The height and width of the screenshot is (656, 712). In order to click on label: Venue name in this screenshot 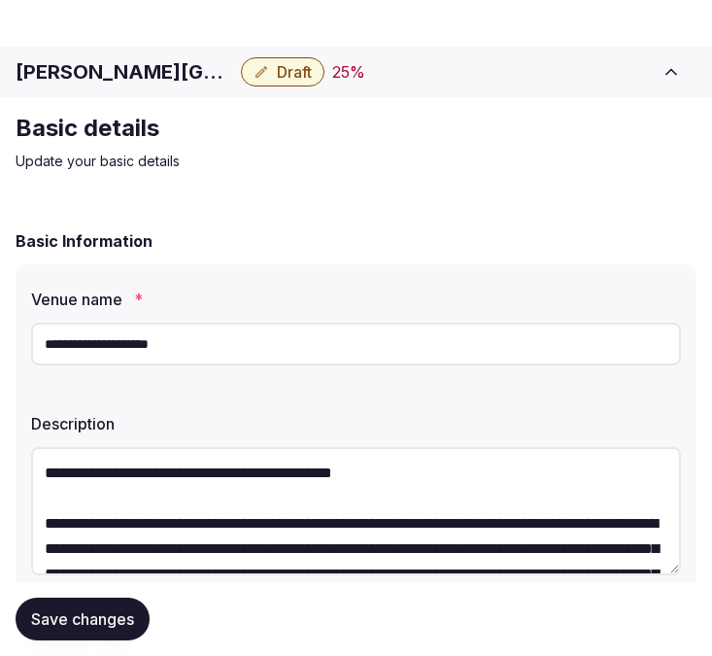, I will do `click(356, 299)`.